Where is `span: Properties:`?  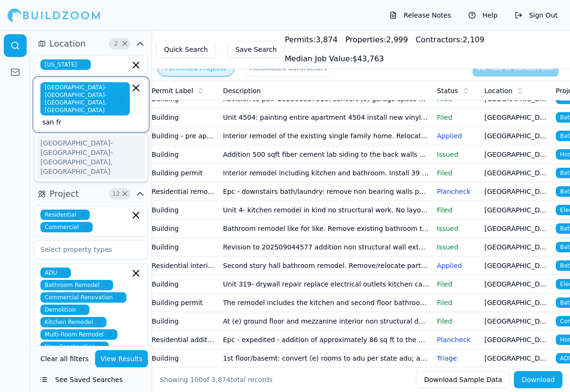 span: Properties: is located at coordinates (366, 40).